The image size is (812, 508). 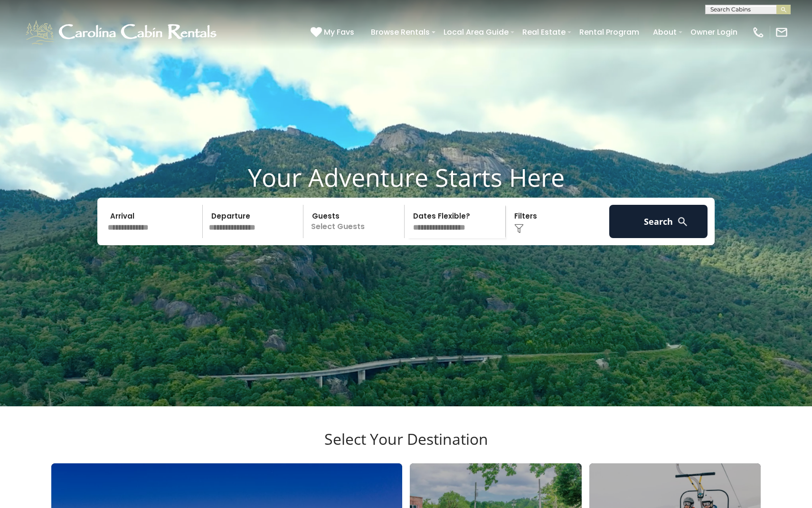 I want to click on a: Local Area Guide, so click(x=476, y=32).